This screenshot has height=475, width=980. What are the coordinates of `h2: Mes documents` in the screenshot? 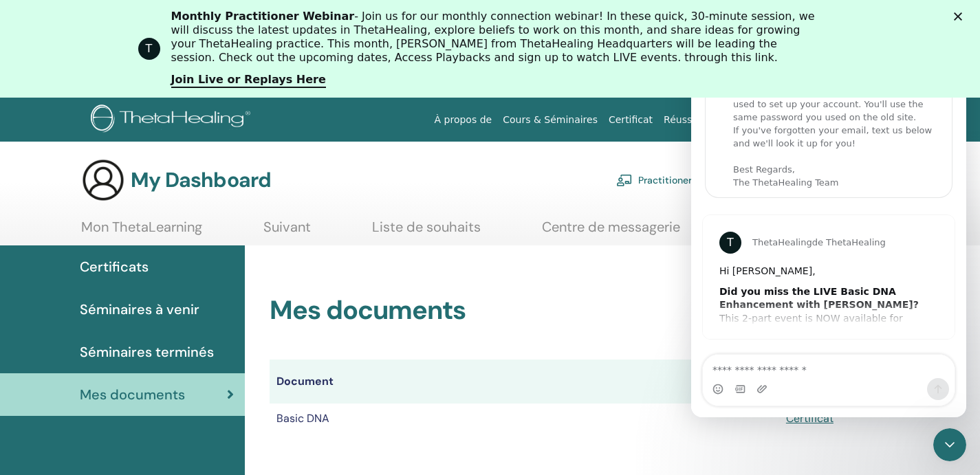 It's located at (575, 311).